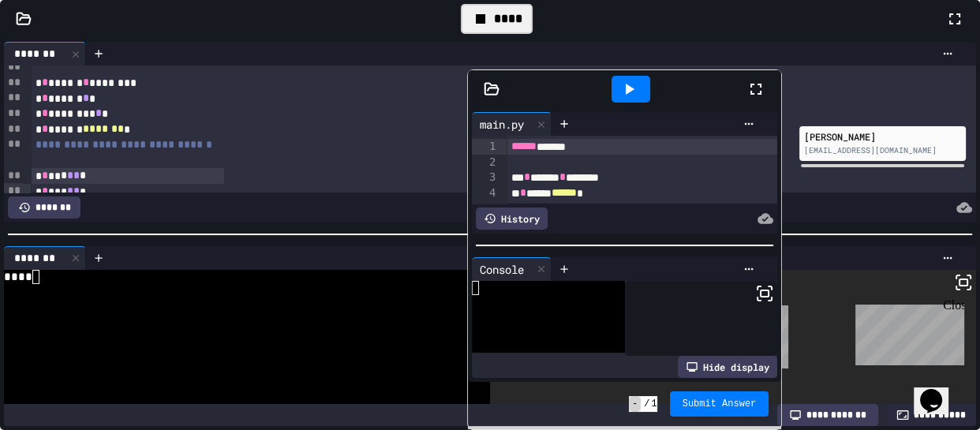 The height and width of the screenshot is (430, 980). What do you see at coordinates (58, 53) in the screenshot?
I see `div: Chat with us now!Close` at bounding box center [58, 53].